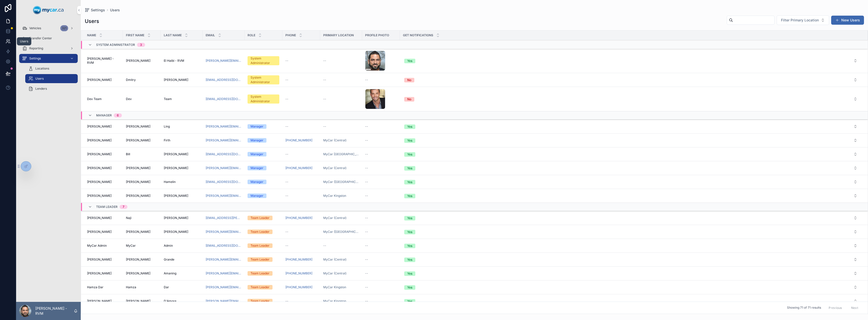 This screenshot has width=868, height=320. Describe the element at coordinates (116, 45) in the screenshot. I see `span: System Administrator` at that location.